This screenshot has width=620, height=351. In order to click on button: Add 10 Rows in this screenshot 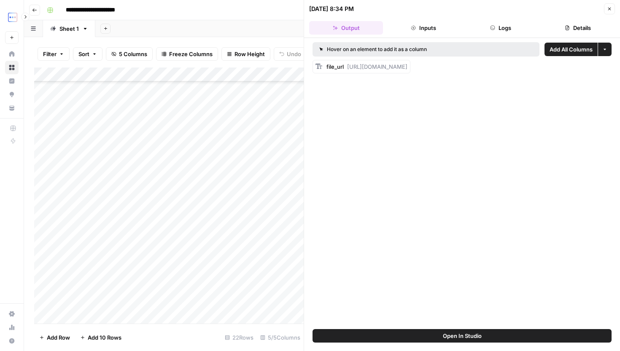, I will do `click(101, 338)`.